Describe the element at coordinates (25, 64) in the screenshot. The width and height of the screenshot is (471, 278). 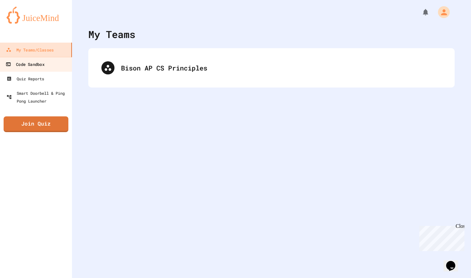
I see `div: Code Sandbox` at that location.